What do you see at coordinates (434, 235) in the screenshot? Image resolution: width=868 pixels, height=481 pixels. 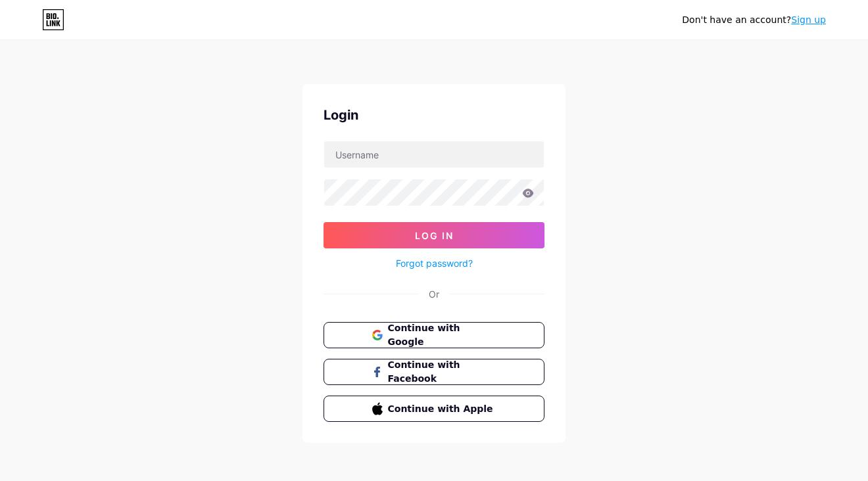 I see `button: Log In` at bounding box center [434, 235].